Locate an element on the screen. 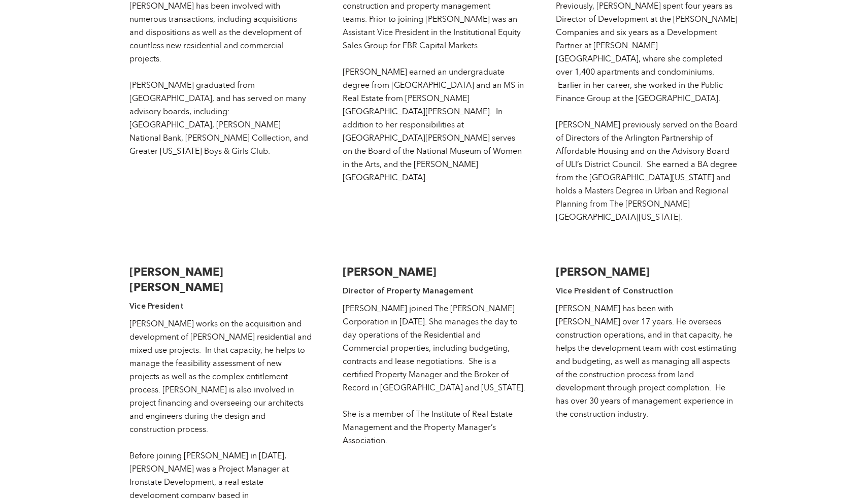 The width and height of the screenshot is (868, 498). h4: Vice President of Construction is located at coordinates (647, 291).